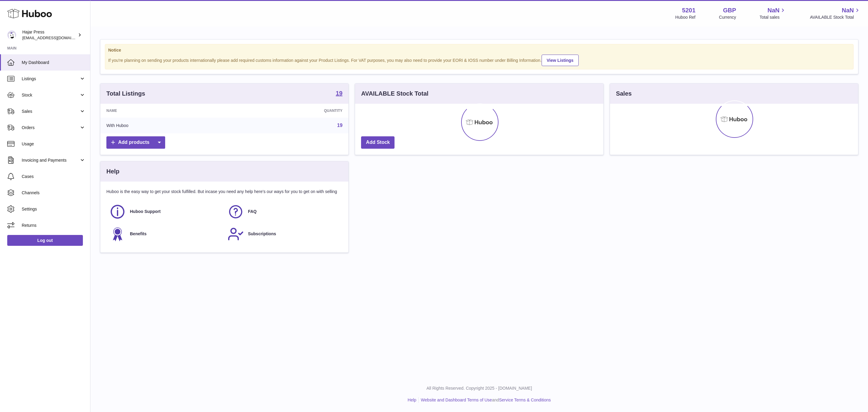 This screenshot has width=868, height=412. Describe the element at coordinates (126, 94) in the screenshot. I see `h3: Total Listings` at that location.